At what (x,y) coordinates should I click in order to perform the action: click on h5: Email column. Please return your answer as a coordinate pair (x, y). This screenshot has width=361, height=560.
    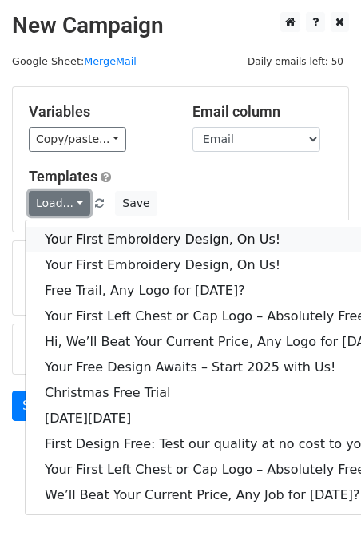
    Looking at the image, I should click on (262, 112).